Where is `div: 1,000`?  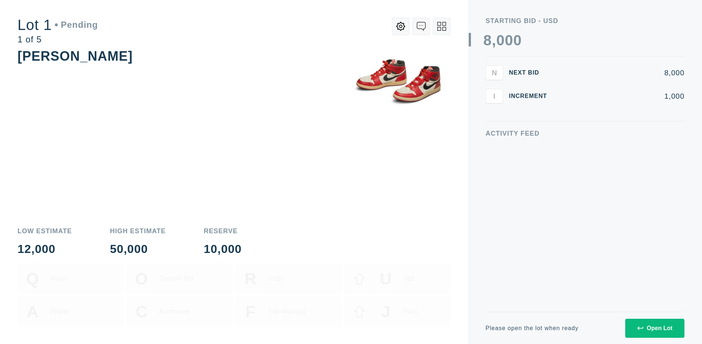
div: 1,000 is located at coordinates (621, 96).